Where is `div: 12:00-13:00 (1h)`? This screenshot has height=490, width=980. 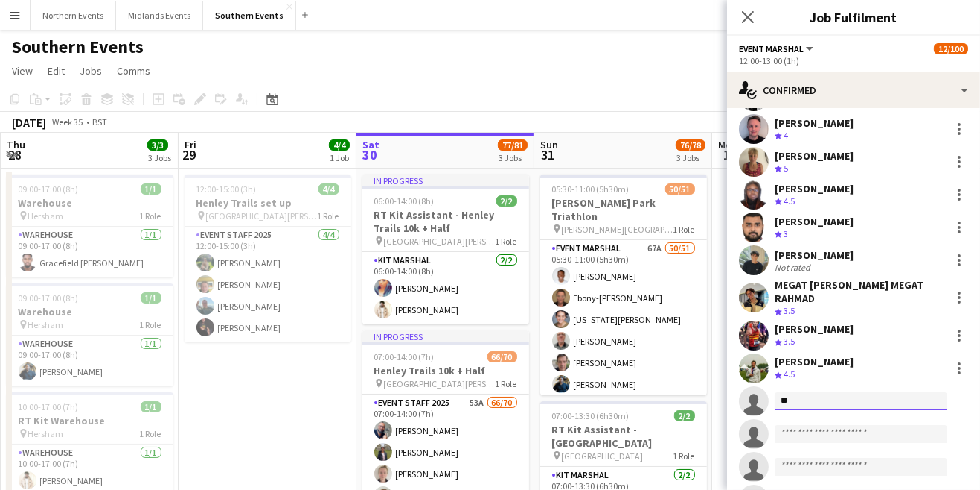 div: 12:00-13:00 (1h) is located at coordinates (854, 61).